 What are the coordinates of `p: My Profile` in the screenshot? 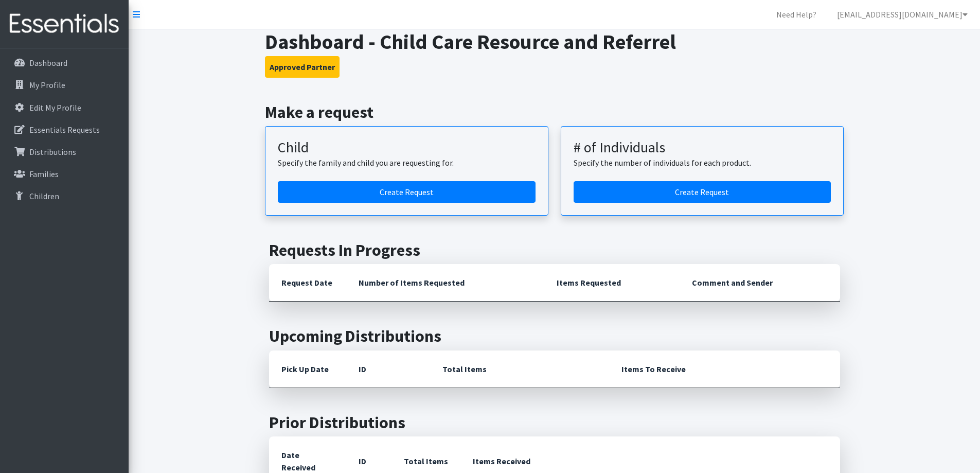 It's located at (48, 85).